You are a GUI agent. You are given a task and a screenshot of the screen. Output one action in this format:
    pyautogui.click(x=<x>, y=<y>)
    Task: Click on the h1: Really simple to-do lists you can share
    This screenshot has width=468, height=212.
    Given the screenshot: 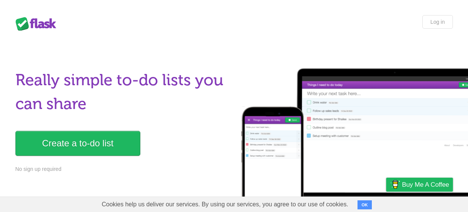 What is the action you would take?
    pyautogui.click(x=123, y=92)
    